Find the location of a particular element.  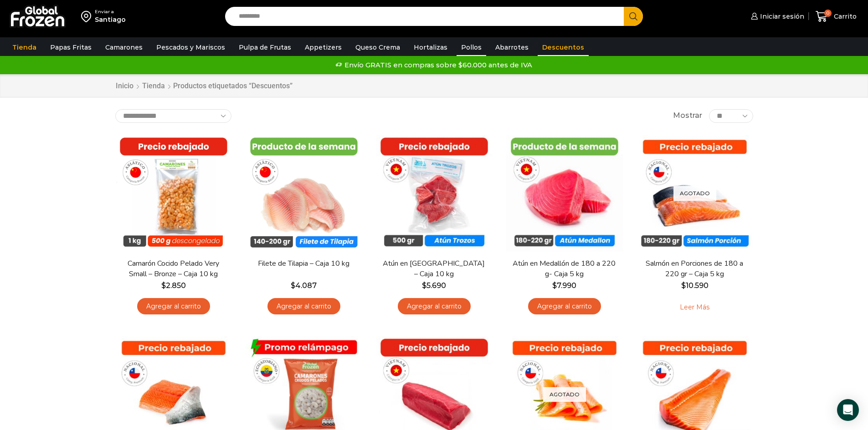

a: Agregar al carrito: “Atún en Trozos - Caja 10 kg” is located at coordinates (434, 307).